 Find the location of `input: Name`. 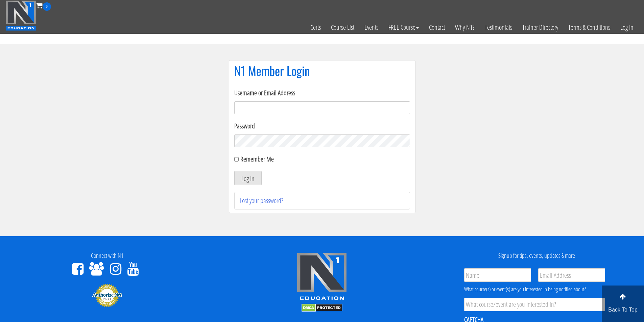

input: Name is located at coordinates (498, 275).